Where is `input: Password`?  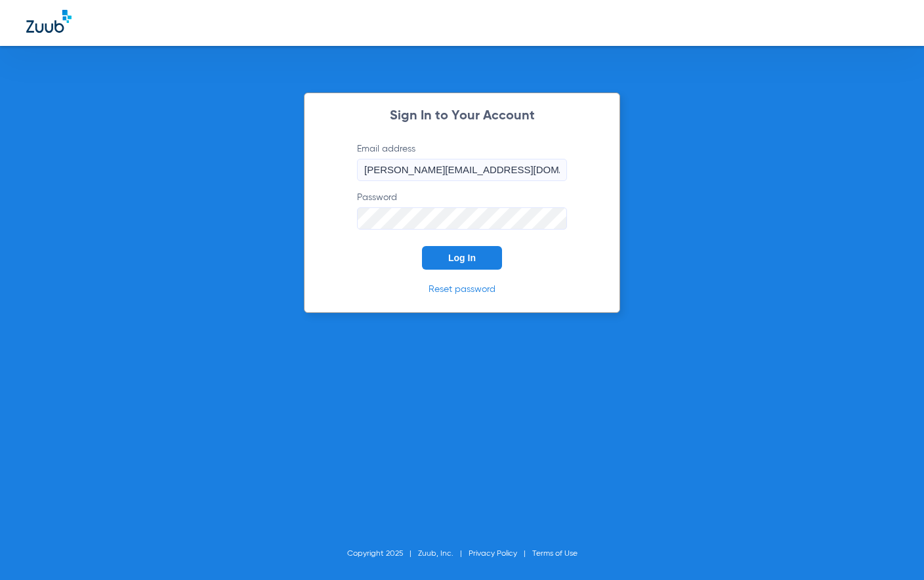 input: Password is located at coordinates (462, 218).